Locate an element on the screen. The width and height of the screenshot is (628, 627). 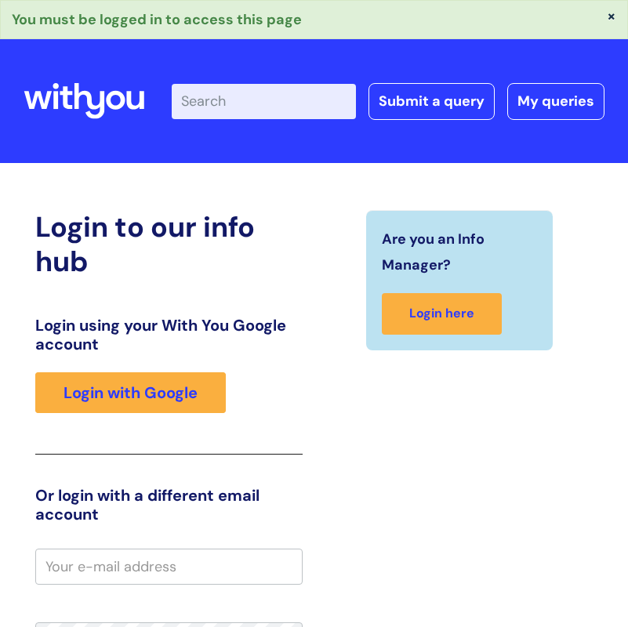
span: Are you an Info Manager? is located at coordinates (456, 252).